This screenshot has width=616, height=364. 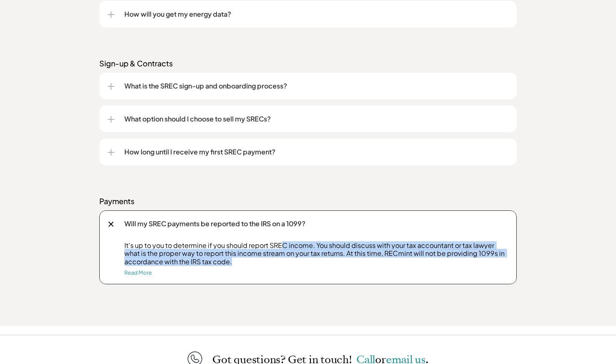 What do you see at coordinates (138, 272) in the screenshot?
I see `a: Read More` at bounding box center [138, 272].